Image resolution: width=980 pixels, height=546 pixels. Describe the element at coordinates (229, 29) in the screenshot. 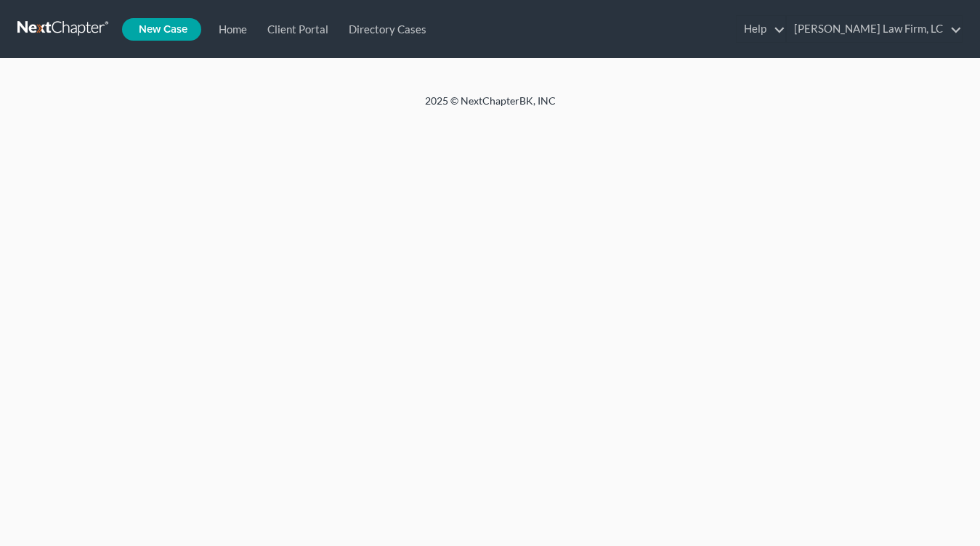

I see `a: Home` at that location.